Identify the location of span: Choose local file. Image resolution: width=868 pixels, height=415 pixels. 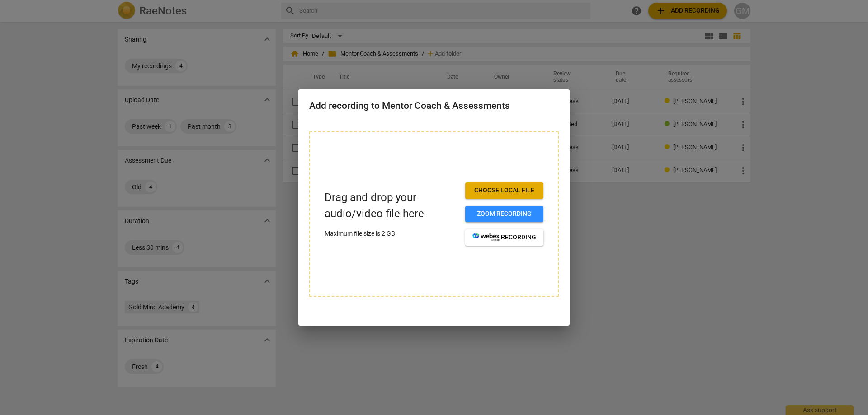
(504, 191).